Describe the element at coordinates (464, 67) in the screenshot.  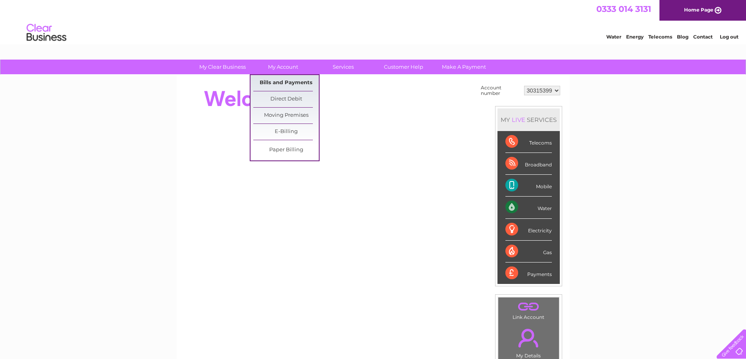
I see `a: Make A Payment` at that location.